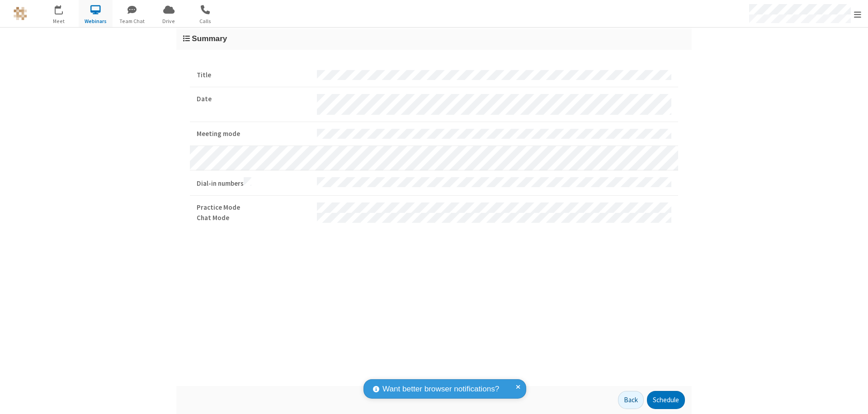 The image size is (868, 414). What do you see at coordinates (253, 208) in the screenshot?
I see `strong: Practice Mode` at bounding box center [253, 208].